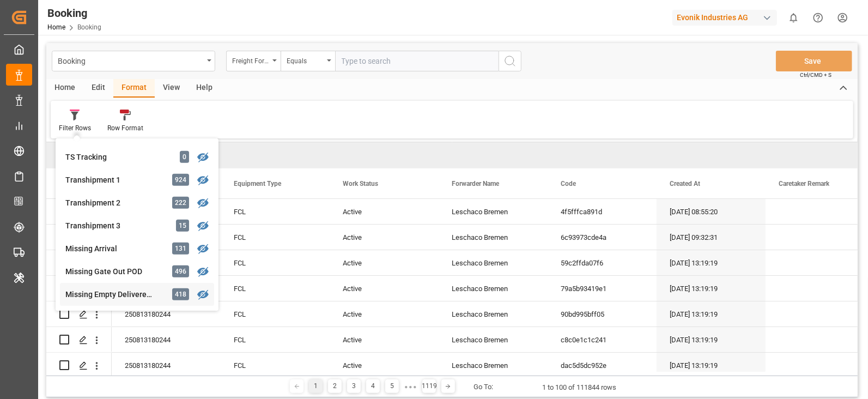  I want to click on div: Go To:, so click(484, 387).